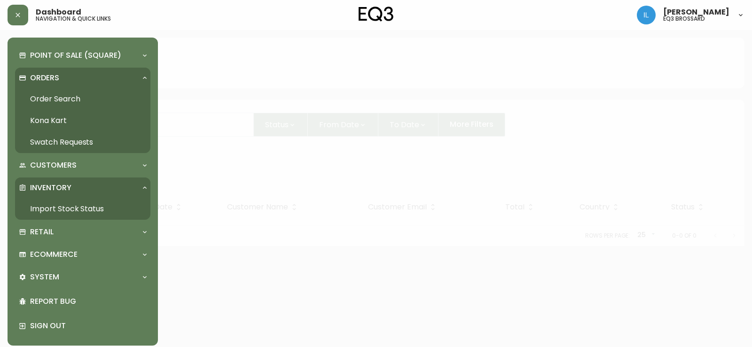 The image size is (752, 347). Describe the element at coordinates (51, 188) in the screenshot. I see `p: Inventory` at that location.